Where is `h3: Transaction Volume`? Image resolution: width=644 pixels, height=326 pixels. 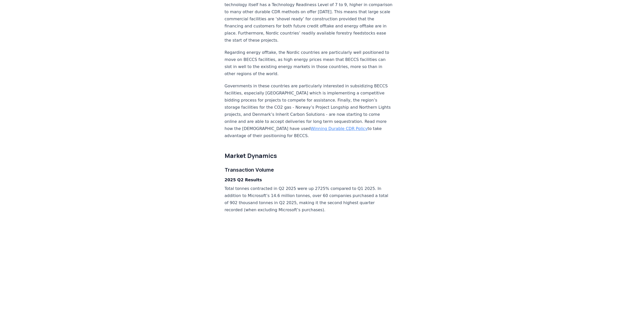
h3: Transaction Volume is located at coordinates (309, 170).